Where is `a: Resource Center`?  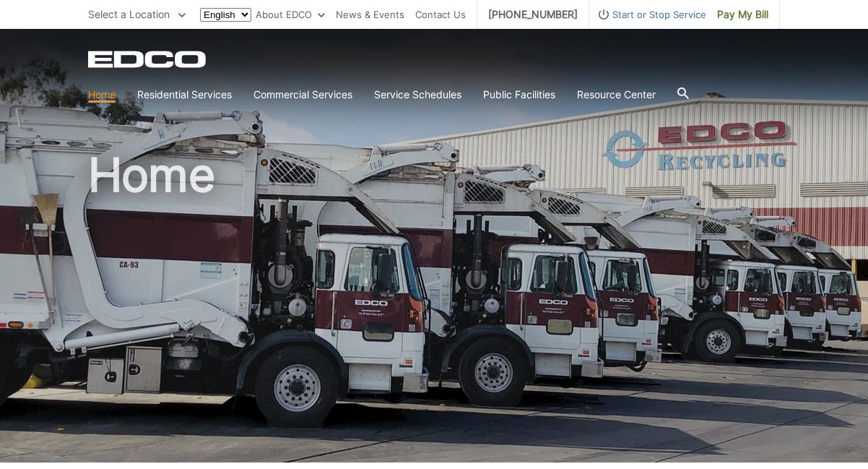 a: Resource Center is located at coordinates (616, 95).